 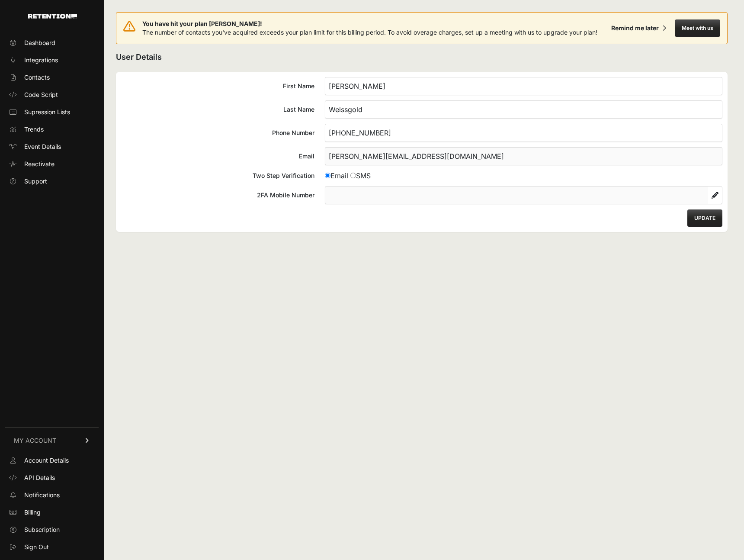 What do you see at coordinates (635, 28) in the screenshot?
I see `div: Remind me later` at bounding box center [635, 28].